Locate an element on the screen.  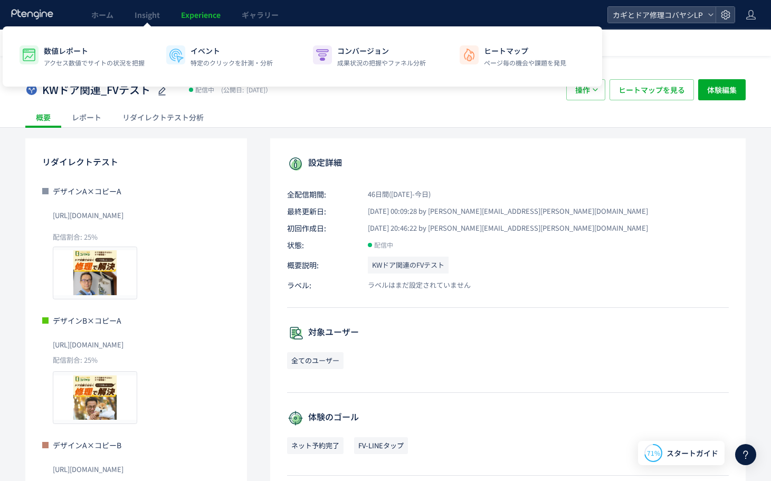
p: ヒートマップ is located at coordinates (525, 51).